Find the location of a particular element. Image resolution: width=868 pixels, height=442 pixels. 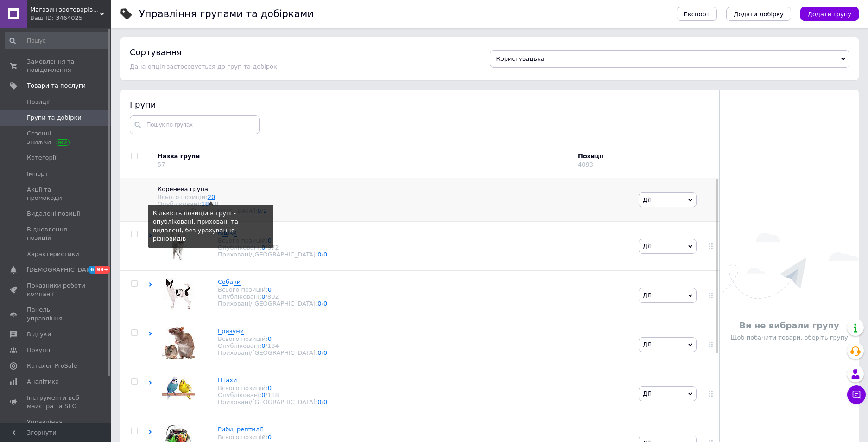

div: Групи is located at coordinates (420, 104).